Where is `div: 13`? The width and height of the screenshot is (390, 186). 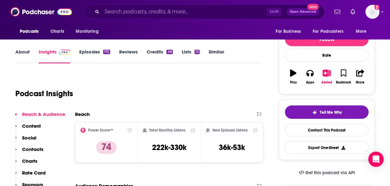
div: 13 is located at coordinates (197, 52).